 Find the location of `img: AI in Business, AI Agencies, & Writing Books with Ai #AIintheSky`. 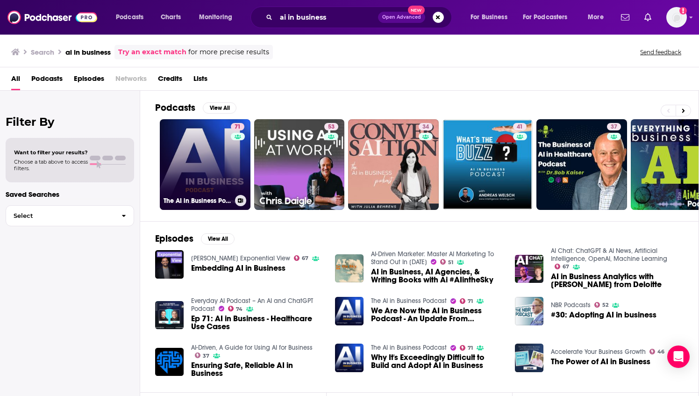

img: AI in Business, AI Agencies, & Writing Books with Ai #AIintheSky is located at coordinates (349, 268).